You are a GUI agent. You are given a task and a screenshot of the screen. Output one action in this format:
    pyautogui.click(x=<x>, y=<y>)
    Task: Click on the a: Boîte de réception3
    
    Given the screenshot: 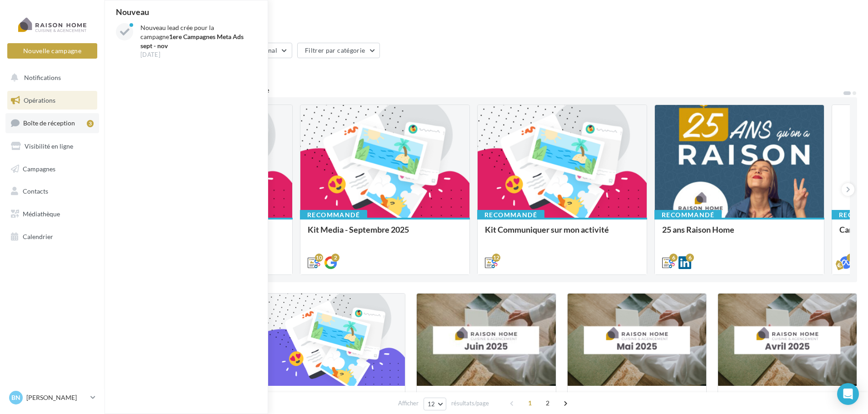 What is the action you would take?
    pyautogui.click(x=52, y=122)
    